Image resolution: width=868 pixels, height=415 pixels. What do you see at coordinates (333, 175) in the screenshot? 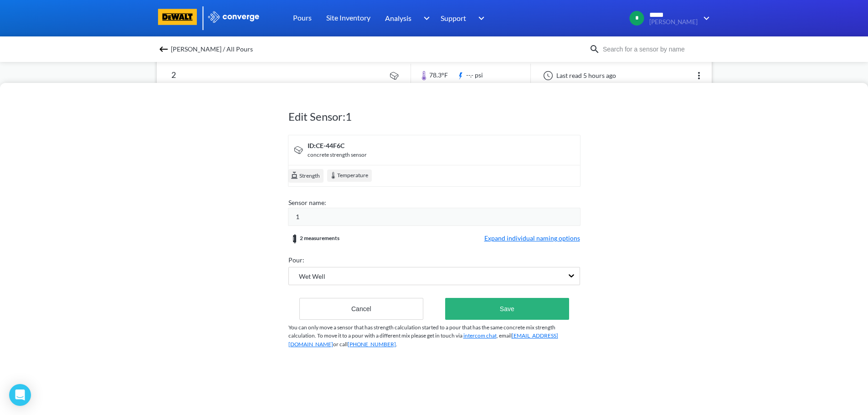
I see `img: temperature.svg` at bounding box center [333, 175].